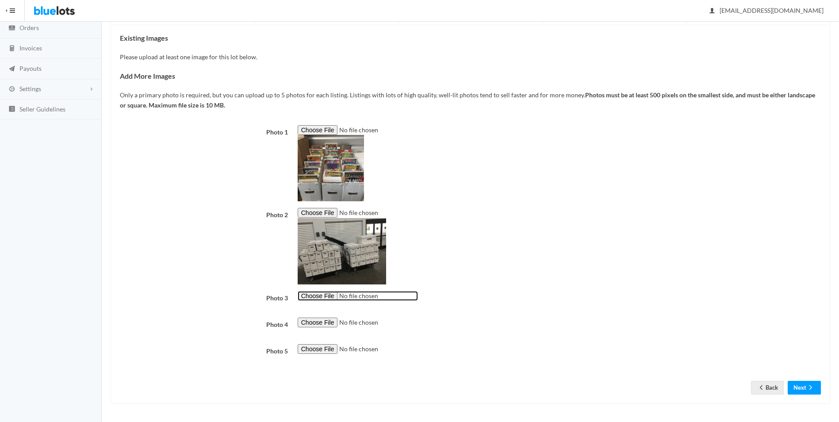  Describe the element at coordinates (42, 109) in the screenshot. I see `span: Seller Guidelines` at that location.